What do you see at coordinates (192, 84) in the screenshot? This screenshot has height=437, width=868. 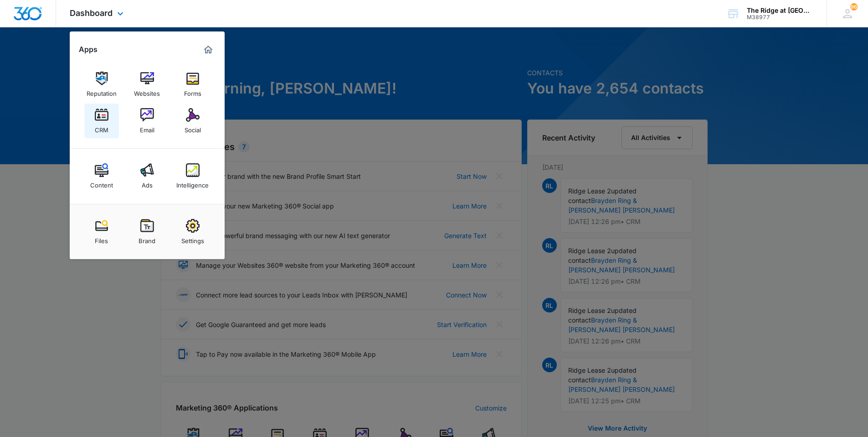 I see `a: Forms` at bounding box center [192, 84].